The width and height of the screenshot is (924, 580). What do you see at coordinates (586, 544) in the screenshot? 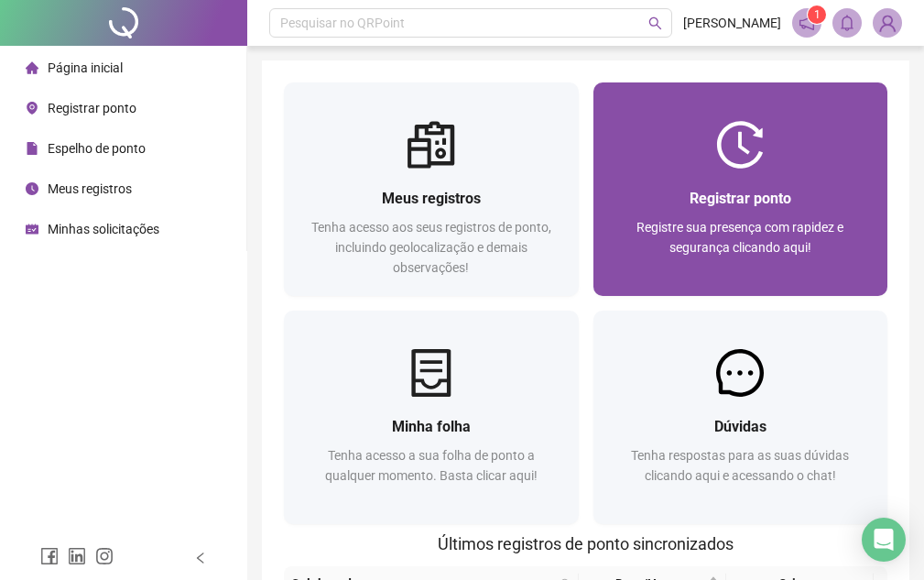
I see `span: Últimos registros de ponto sincronizados` at bounding box center [586, 544].